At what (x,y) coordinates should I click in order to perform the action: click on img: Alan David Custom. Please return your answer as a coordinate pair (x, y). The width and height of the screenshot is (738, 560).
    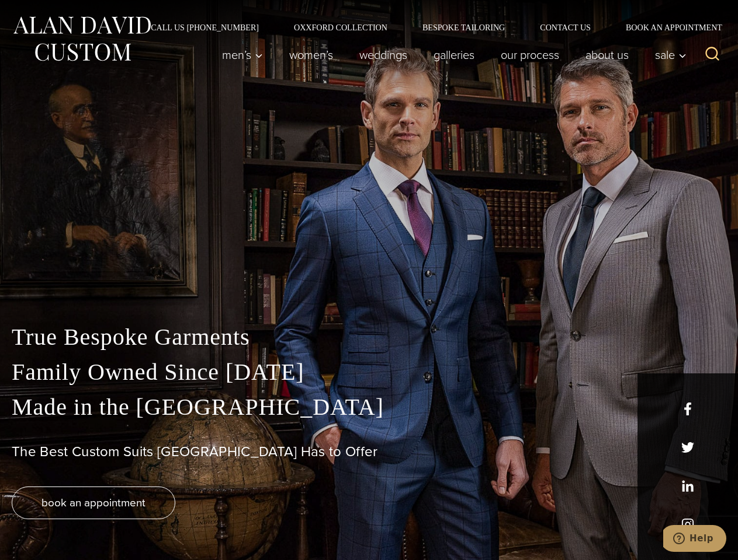
    Looking at the image, I should click on (82, 38).